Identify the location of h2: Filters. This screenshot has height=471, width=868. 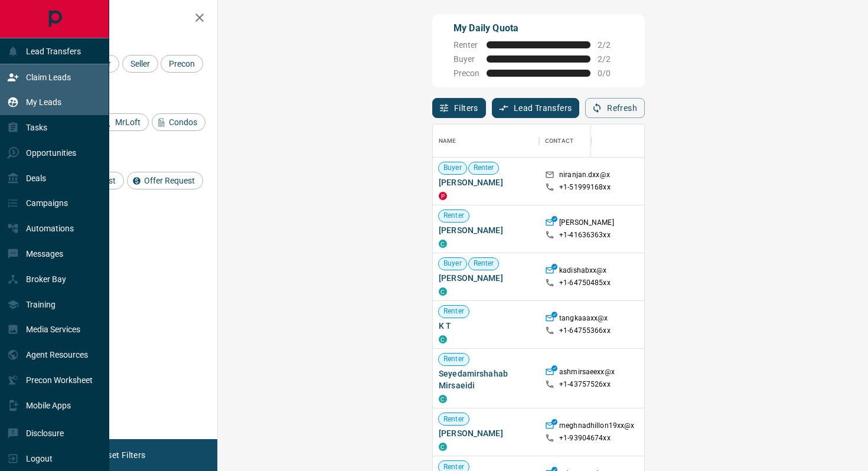
(121, 19).